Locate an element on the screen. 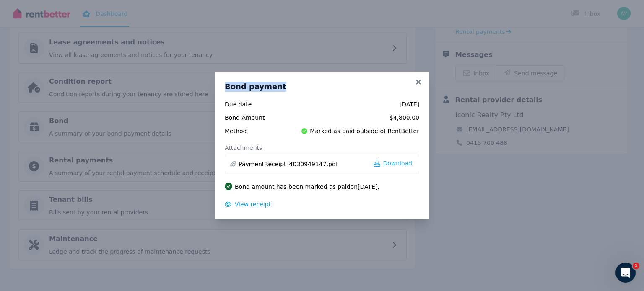 The height and width of the screenshot is (291, 644). span: Method is located at coordinates (254, 131).